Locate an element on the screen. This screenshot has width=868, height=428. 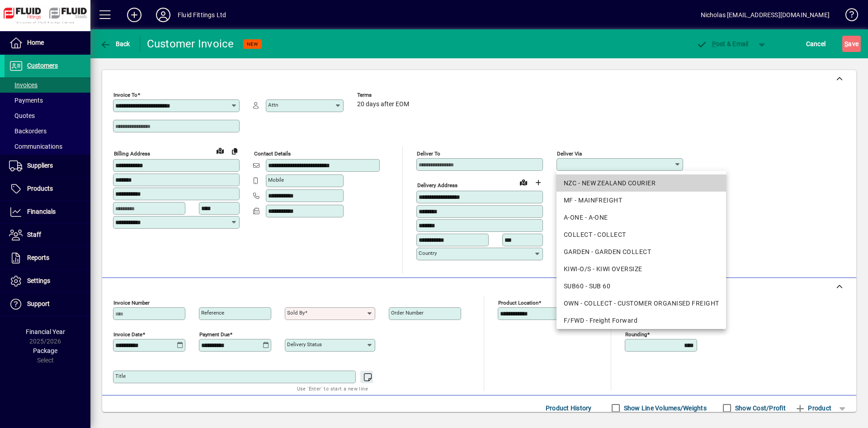
span: Financial Year is located at coordinates (45, 332).